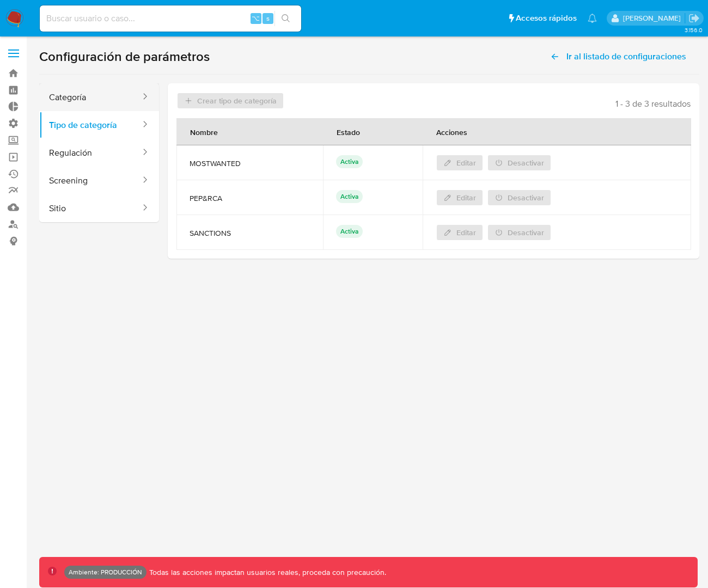 This screenshot has width=708, height=588. Describe the element at coordinates (105, 572) in the screenshot. I see `p: Ambiente: PRODUCCIÓN` at that location.